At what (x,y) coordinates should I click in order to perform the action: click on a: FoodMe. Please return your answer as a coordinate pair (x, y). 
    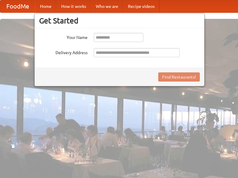
    Looking at the image, I should click on (18, 6).